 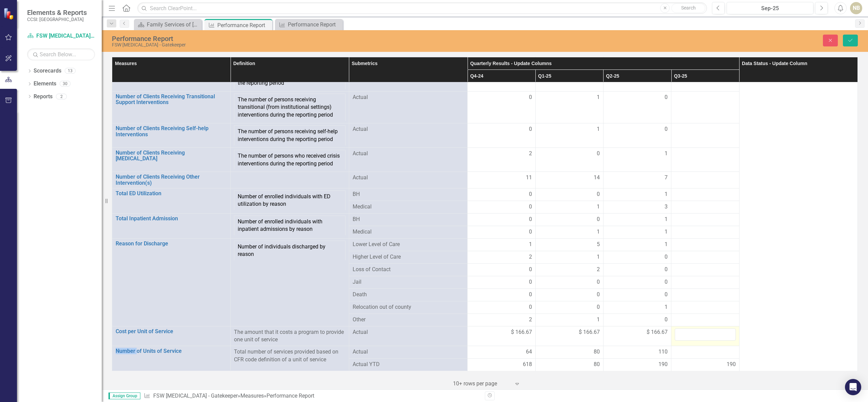 I want to click on p: Total number of services provided based on CFR code definition of a unit of service, so click(x=290, y=356).